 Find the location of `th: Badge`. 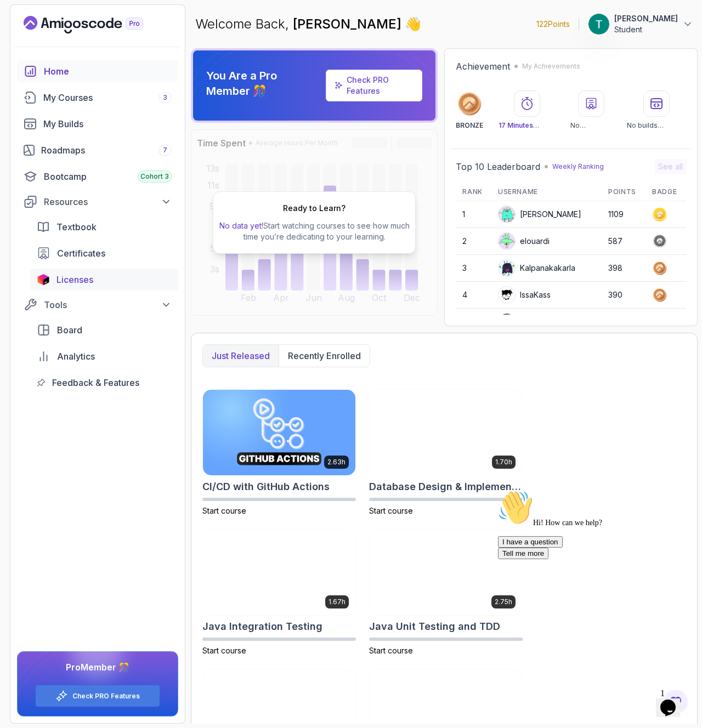

th: Badge is located at coordinates (666, 192).